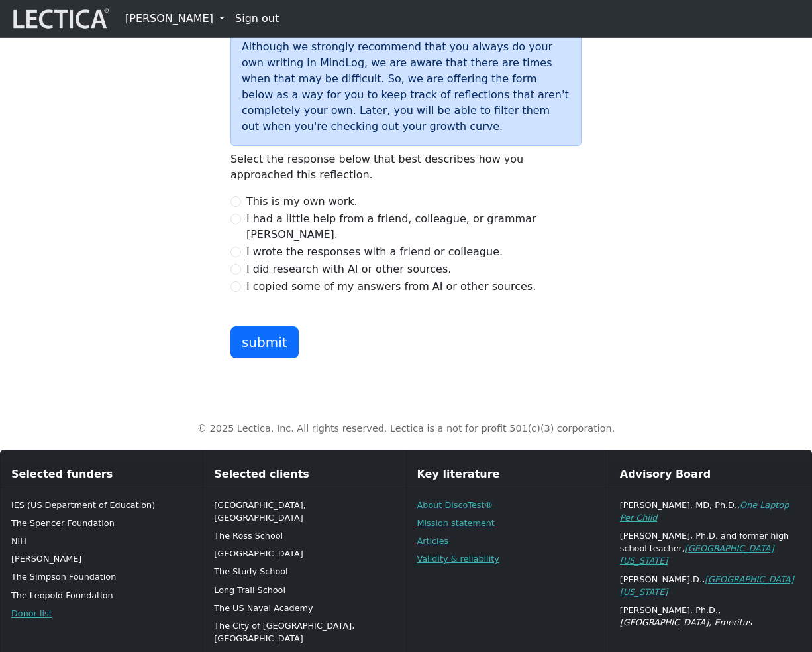 This screenshot has width=812, height=652. Describe the element at coordinates (102, 540) in the screenshot. I see `p: NIH` at that location.